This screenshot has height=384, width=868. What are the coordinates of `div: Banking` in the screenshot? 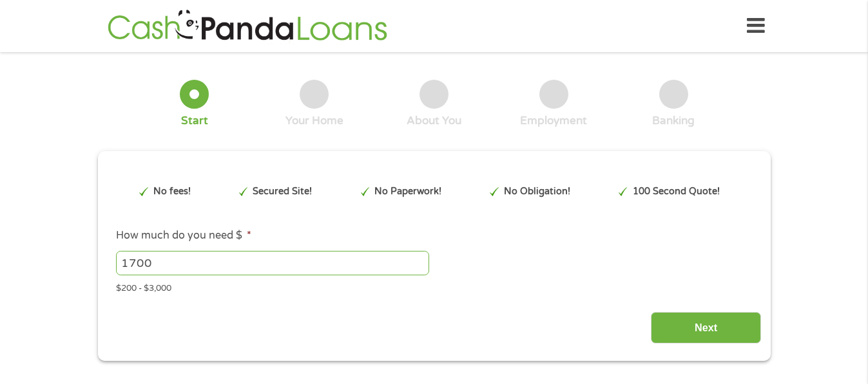 It's located at (674, 122).